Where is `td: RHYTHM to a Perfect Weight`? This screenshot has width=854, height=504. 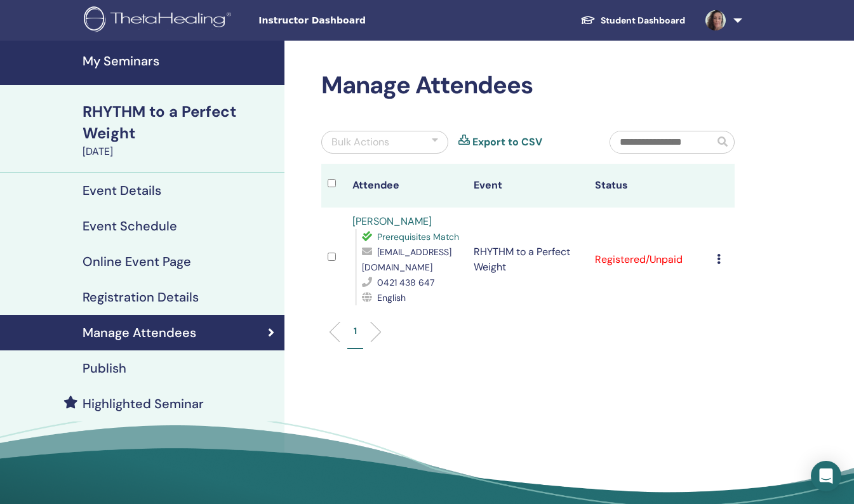
td: RHYTHM to a Perfect Weight is located at coordinates (528, 260).